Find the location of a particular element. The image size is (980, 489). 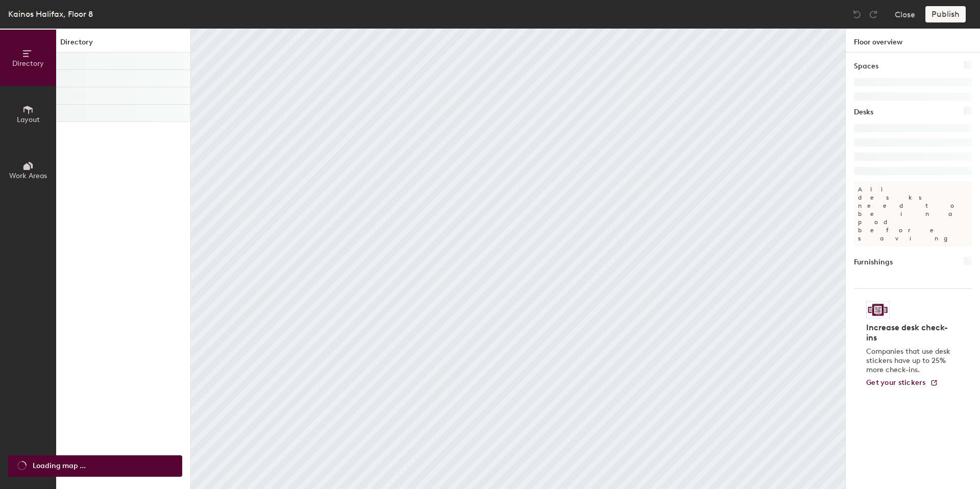

div: Kainos Halifax, Floor 8 is located at coordinates (50, 14).